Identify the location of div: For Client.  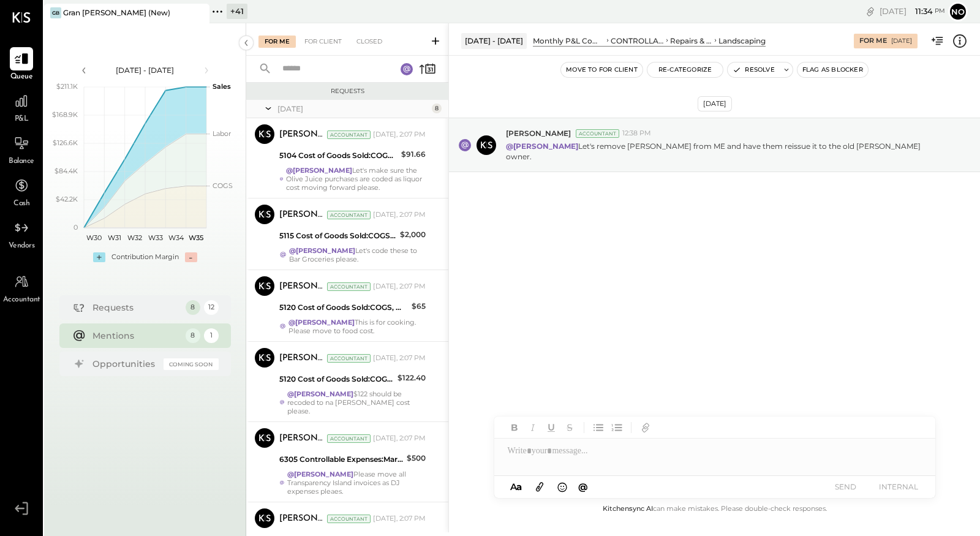
(323, 42).